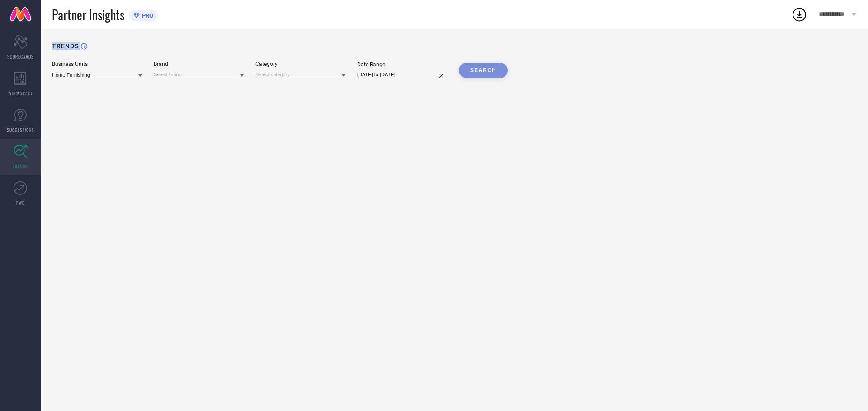 This screenshot has height=411, width=868. Describe the element at coordinates (66, 46) in the screenshot. I see `h1: TRENDS` at that location.